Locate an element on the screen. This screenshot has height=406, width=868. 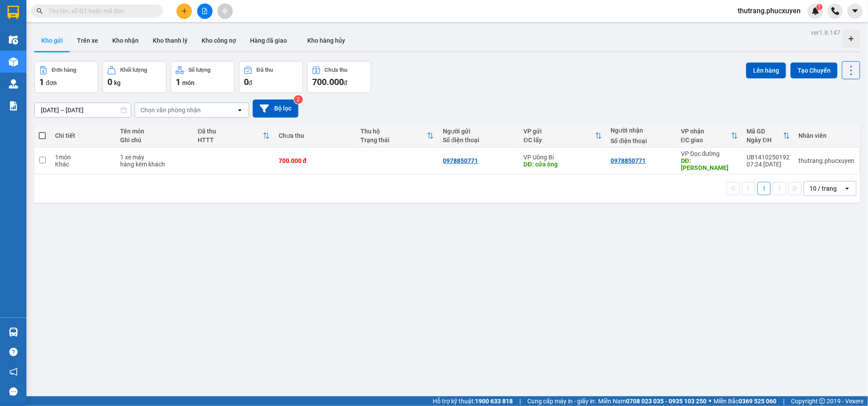
img: logo-vxr is located at coordinates (13, 12).